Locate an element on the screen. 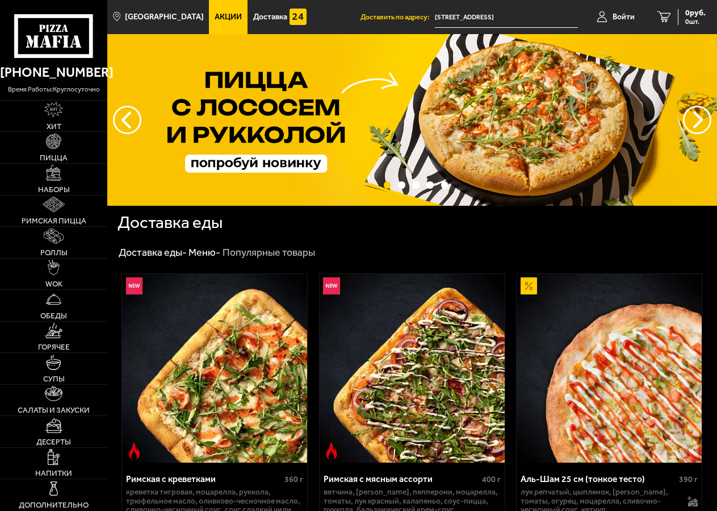 The width and height of the screenshot is (717, 511). span: 360 г is located at coordinates (294, 479).